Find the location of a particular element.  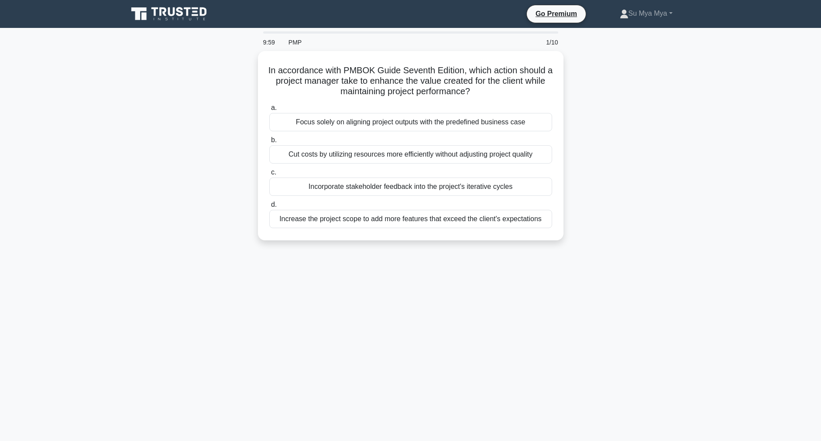

a: Go Premium is located at coordinates (556, 14).